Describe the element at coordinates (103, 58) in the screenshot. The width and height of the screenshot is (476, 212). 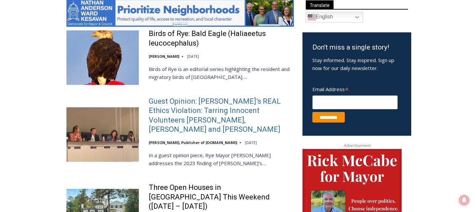
I see `img: Birds of Rye: Bald Eagle (Haliaeetus leucocephalus)` at that location.